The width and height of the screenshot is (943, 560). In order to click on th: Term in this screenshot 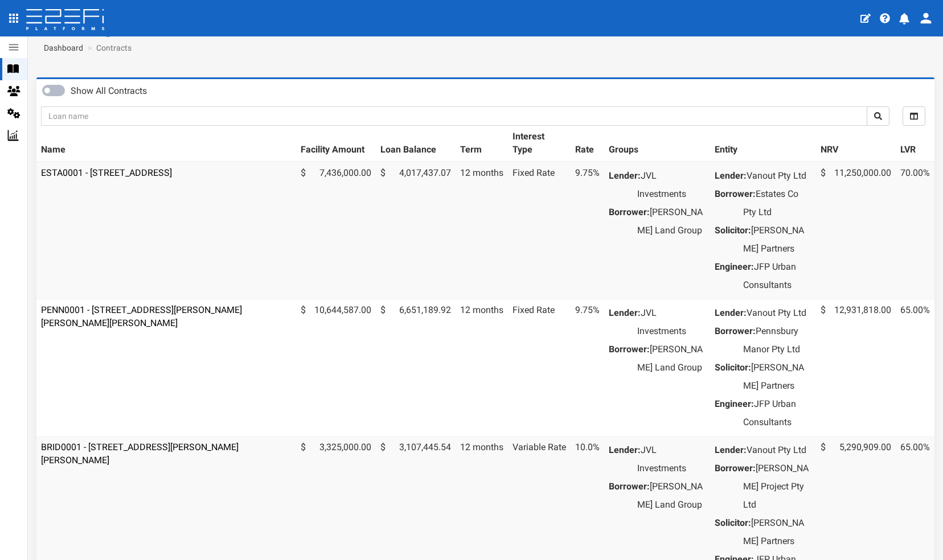, I will do `click(481, 143)`.